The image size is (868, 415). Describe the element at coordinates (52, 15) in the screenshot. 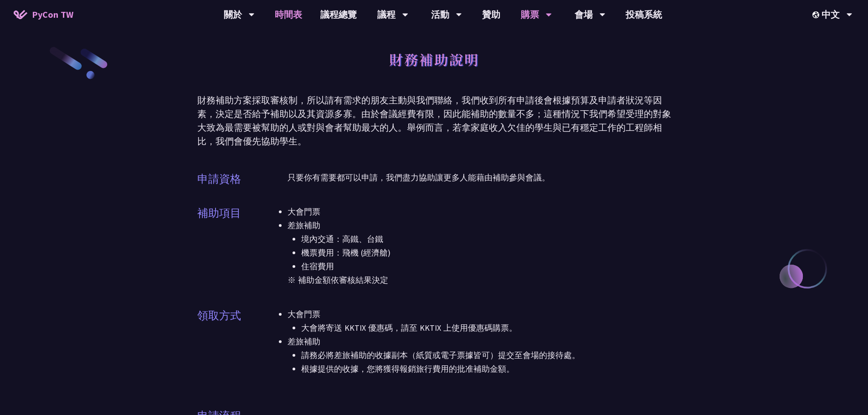

I see `span: PyCon TW` at that location.